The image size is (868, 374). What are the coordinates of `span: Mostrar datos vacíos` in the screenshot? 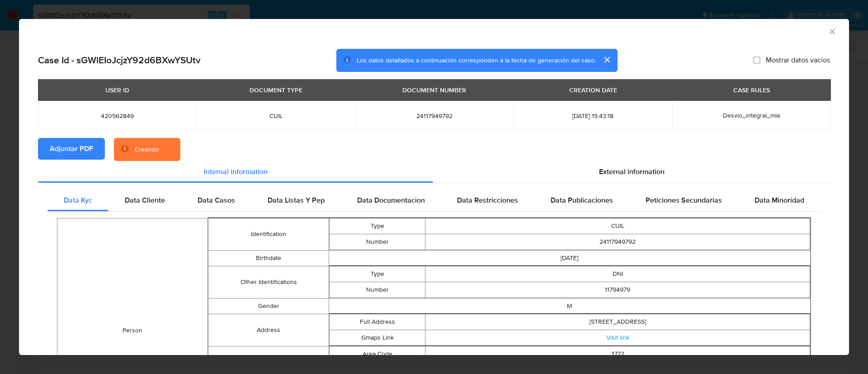 It's located at (798, 60).